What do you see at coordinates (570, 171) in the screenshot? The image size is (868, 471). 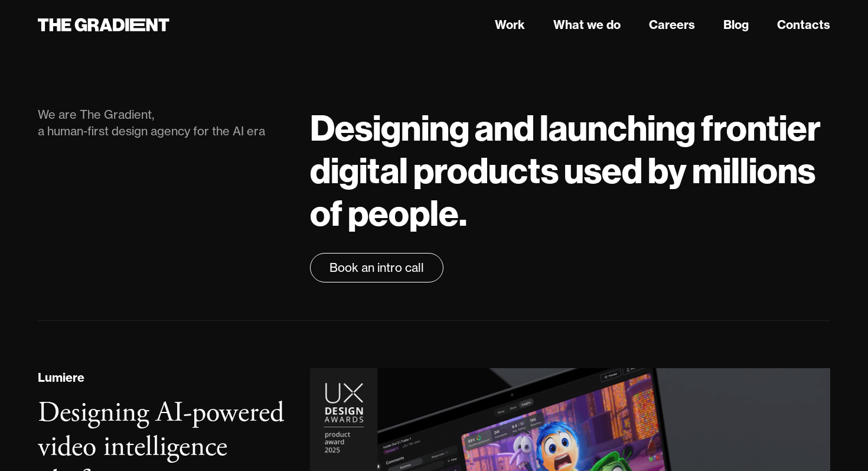 I see `h1: Designing and launching frontier digital products used by millions of people.` at bounding box center [570, 171].